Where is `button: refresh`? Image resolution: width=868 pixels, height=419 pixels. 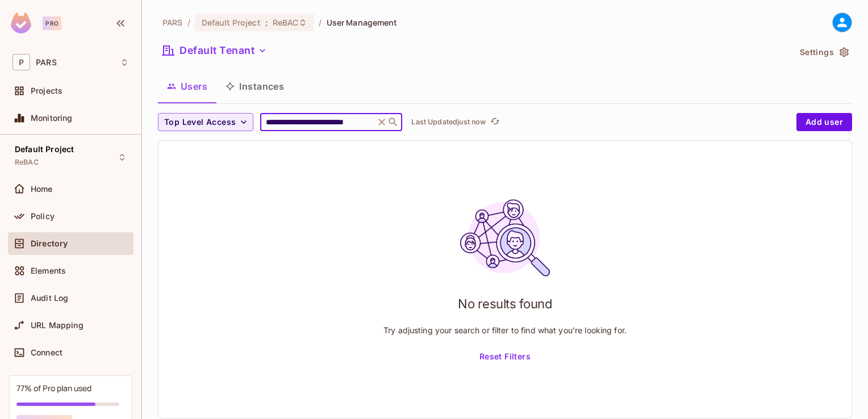 button: refresh is located at coordinates (494, 122).